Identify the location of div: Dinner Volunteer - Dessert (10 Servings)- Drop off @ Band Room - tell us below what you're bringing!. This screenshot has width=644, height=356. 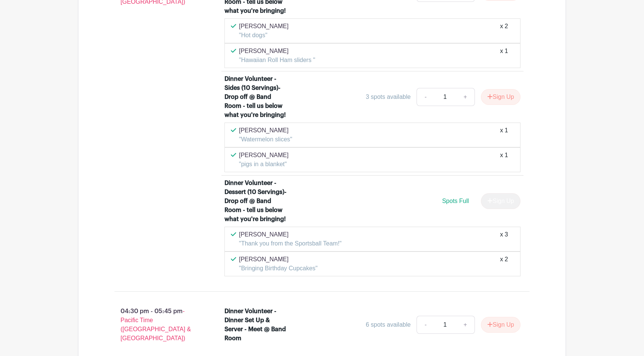
(257, 201).